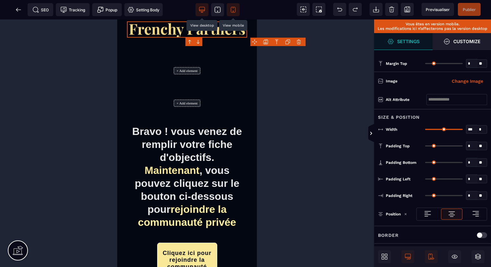 The height and width of the screenshot is (267, 491). What do you see at coordinates (384, 257) in the screenshot?
I see `span: Open Blocks` at bounding box center [384, 257].